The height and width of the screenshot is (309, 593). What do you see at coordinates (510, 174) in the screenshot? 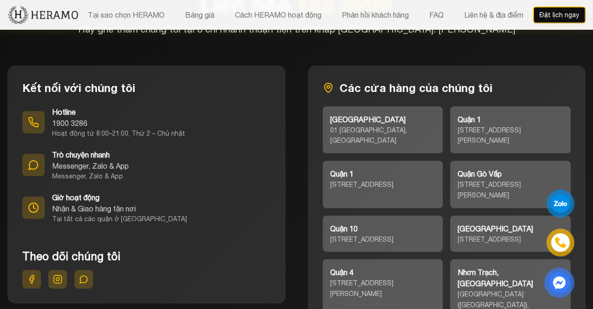
I see `div: Quận Gò Vấp` at bounding box center [510, 174].